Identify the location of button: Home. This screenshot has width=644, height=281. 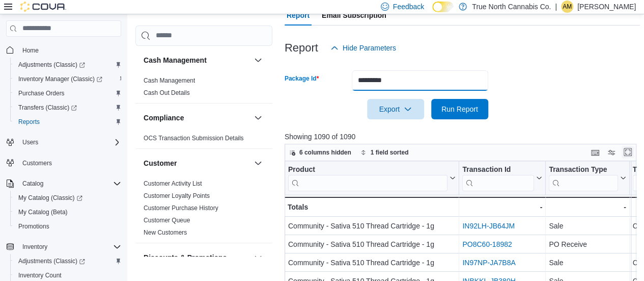
(64, 50).